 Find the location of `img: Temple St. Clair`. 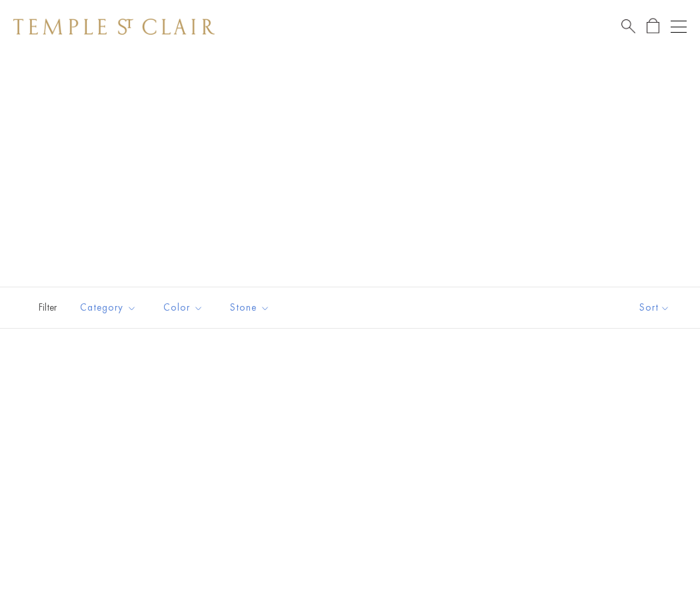

img: Temple St. Clair is located at coordinates (114, 27).